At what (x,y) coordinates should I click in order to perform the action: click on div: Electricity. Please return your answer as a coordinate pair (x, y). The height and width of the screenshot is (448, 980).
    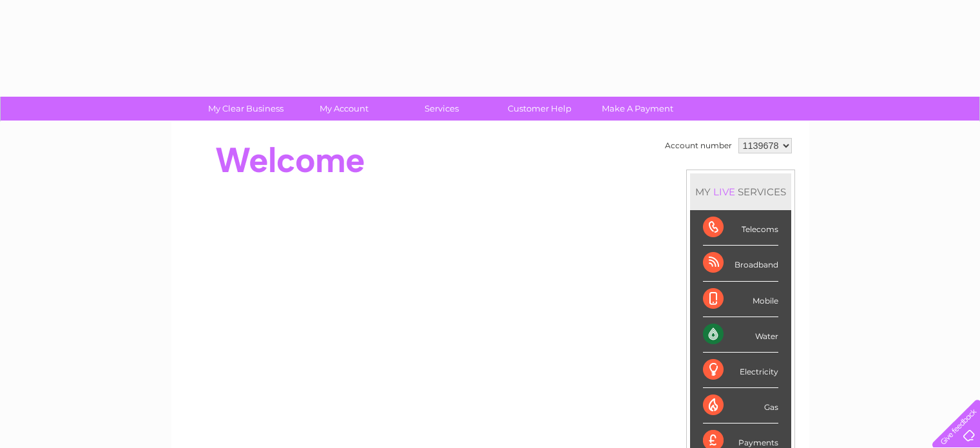
    Looking at the image, I should click on (740, 370).